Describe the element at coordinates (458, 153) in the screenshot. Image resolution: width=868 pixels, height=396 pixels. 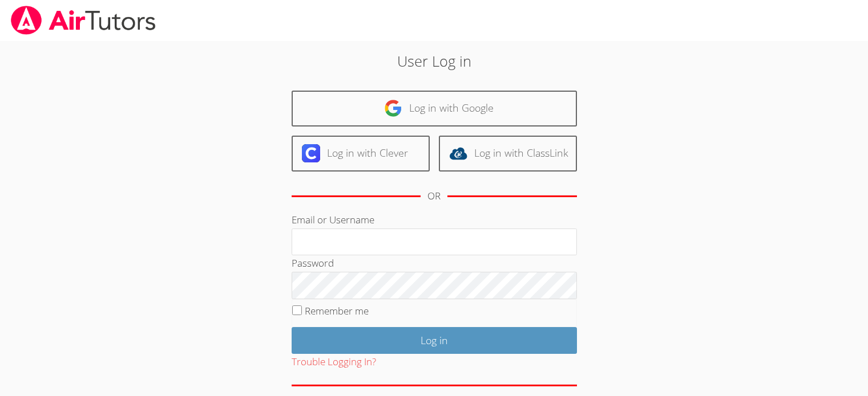
I see `img: classlink-logo-d6bb404cc1216ec64c9a2012d9dc4662098be43eaf13dc465df04b49fa7ab582.svg` at that location.